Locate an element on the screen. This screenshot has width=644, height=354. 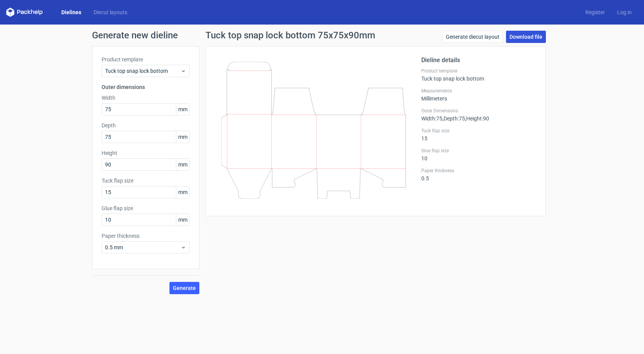
div: 10 is located at coordinates (478, 154).